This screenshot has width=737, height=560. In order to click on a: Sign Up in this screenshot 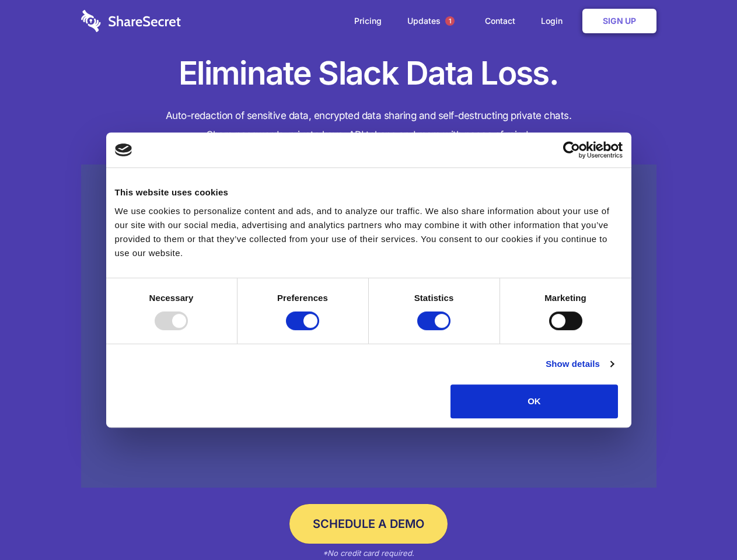, I will do `click(619, 21)`.